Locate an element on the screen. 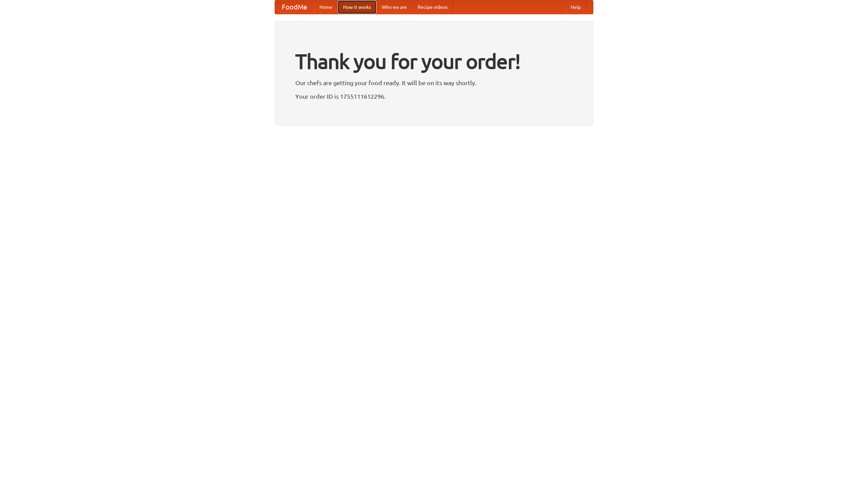  a: Home is located at coordinates (326, 7).